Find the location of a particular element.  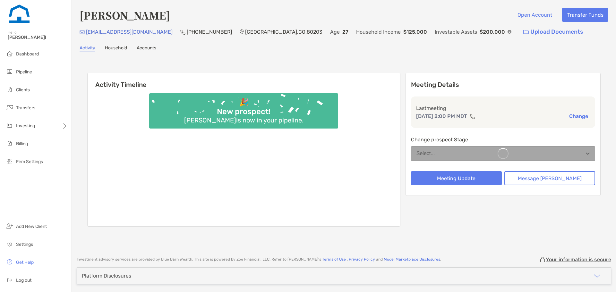

img: firm-settings icon is located at coordinates (10, 161).